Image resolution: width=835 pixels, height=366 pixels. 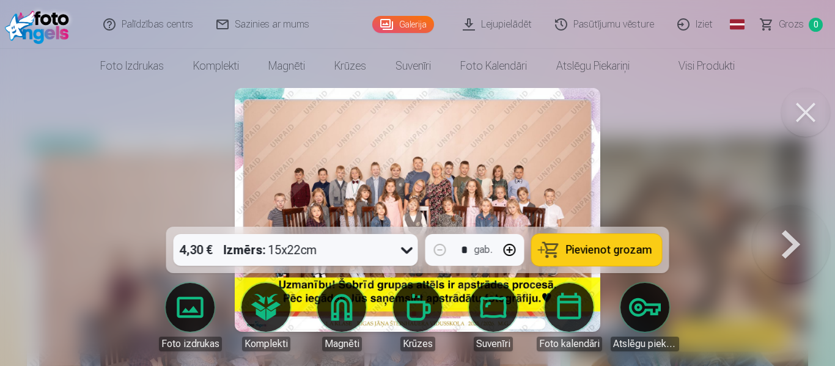 What do you see at coordinates (418, 344) in the screenshot?
I see `div: Krūzes` at bounding box center [418, 344].